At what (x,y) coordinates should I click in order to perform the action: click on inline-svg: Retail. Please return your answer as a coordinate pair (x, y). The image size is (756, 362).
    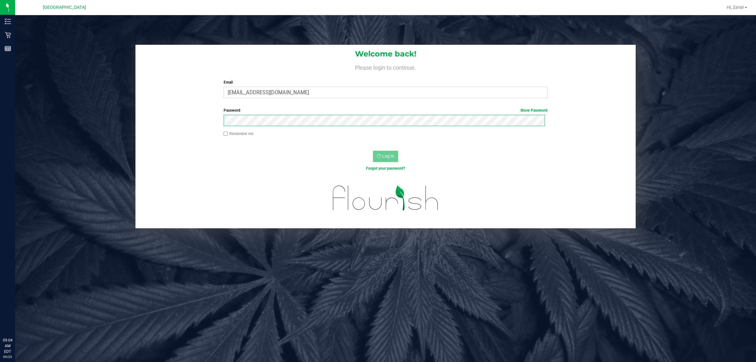
    Looking at the image, I should click on (8, 35).